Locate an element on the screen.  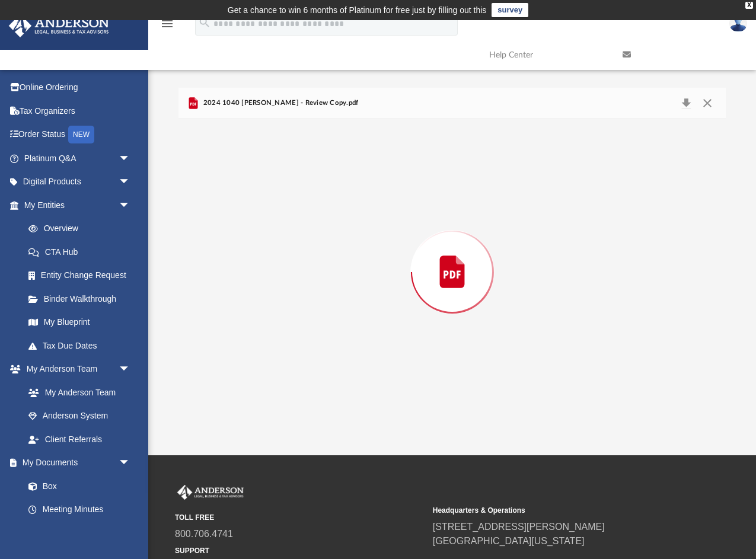
a: Online Ordering is located at coordinates (79, 87).